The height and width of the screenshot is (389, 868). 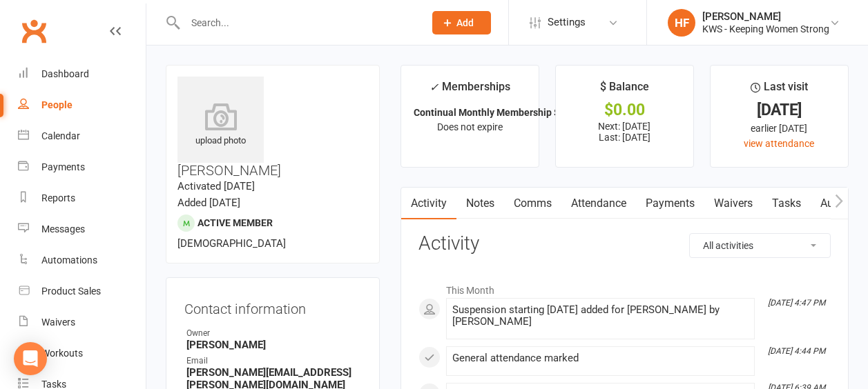 I want to click on div: Waivers, so click(x=58, y=322).